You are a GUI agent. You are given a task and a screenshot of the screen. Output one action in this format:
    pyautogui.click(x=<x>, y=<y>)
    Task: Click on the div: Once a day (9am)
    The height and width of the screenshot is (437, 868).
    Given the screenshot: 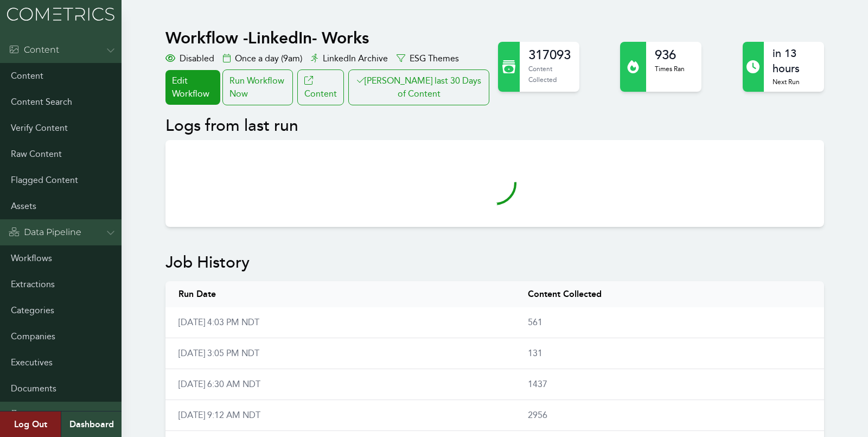 What is the action you would take?
    pyautogui.click(x=262, y=59)
    